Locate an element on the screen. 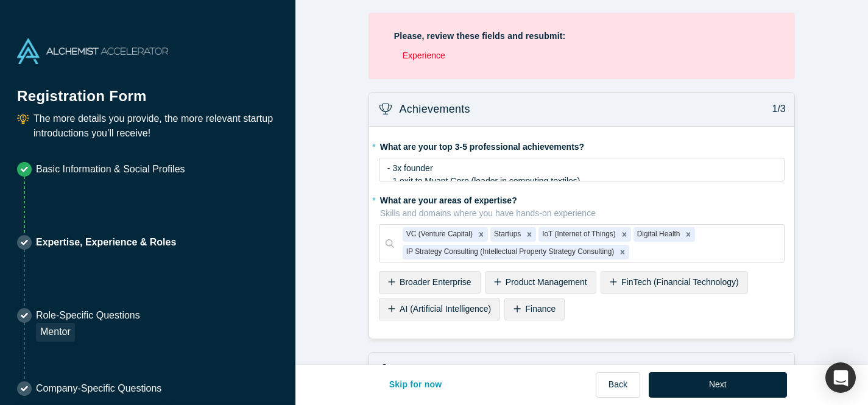 Image resolution: width=868 pixels, height=405 pixels. div: FinTech (Financial Technology) is located at coordinates (674, 282).